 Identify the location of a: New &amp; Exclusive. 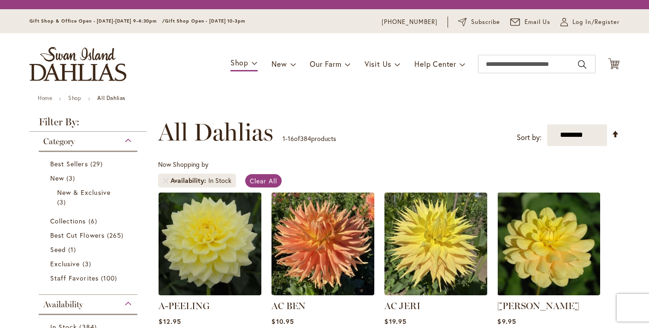
(89, 197).